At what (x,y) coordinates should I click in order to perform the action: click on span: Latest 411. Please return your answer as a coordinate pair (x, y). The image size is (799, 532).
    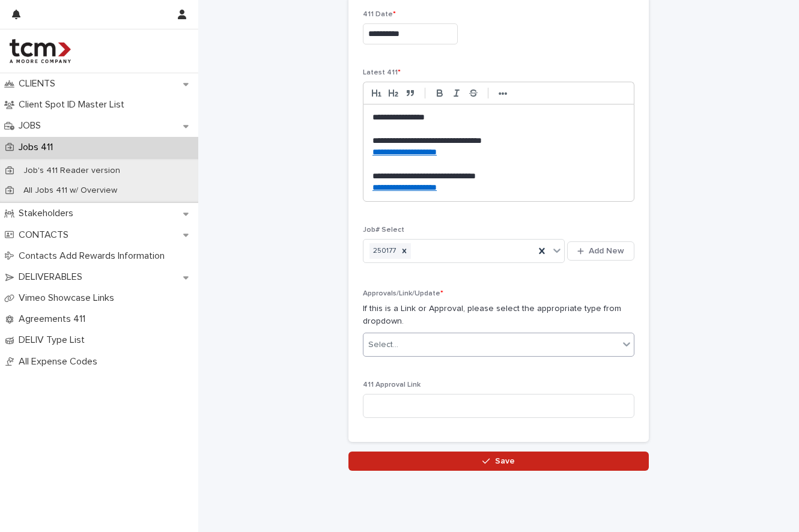
    Looking at the image, I should click on (381, 73).